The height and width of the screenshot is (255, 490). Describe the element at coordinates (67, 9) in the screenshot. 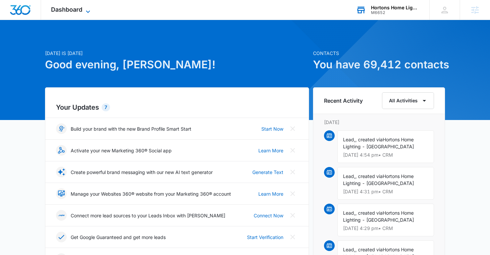

I see `span: Dashboard` at that location.